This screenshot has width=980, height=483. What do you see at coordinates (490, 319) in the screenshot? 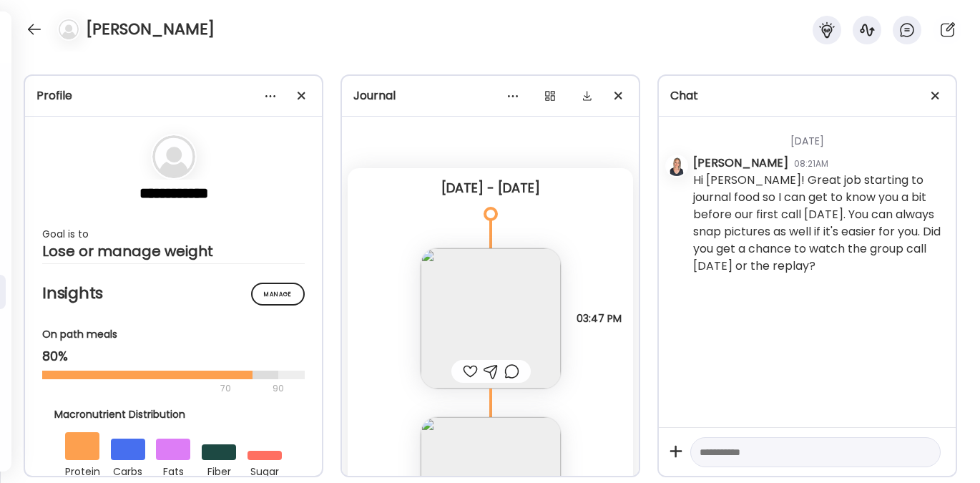
I see `img: images%2FK2XoawMWflVYQMcY0by6OjUfzZh2%2FI3CYQTzupz2BoQbTttYn%2F5uhanlskOkp0qwmGrKgT_240` at bounding box center [490, 319].